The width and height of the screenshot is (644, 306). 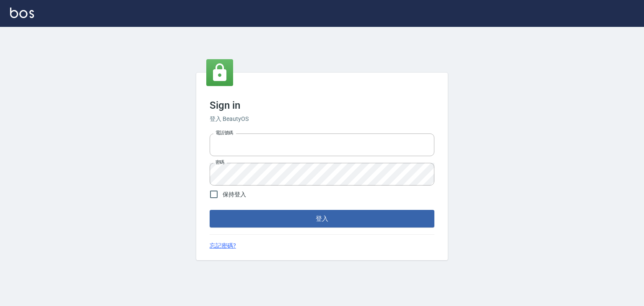 I want to click on h3: Sign in, so click(x=322, y=105).